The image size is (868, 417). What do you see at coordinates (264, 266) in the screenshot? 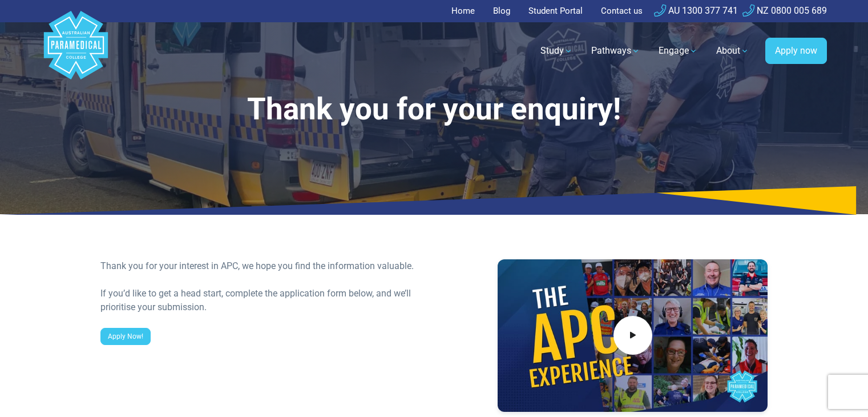
I see `div: Thank you for your interest in APC, we hope you find the information valuable.` at bounding box center [264, 266].